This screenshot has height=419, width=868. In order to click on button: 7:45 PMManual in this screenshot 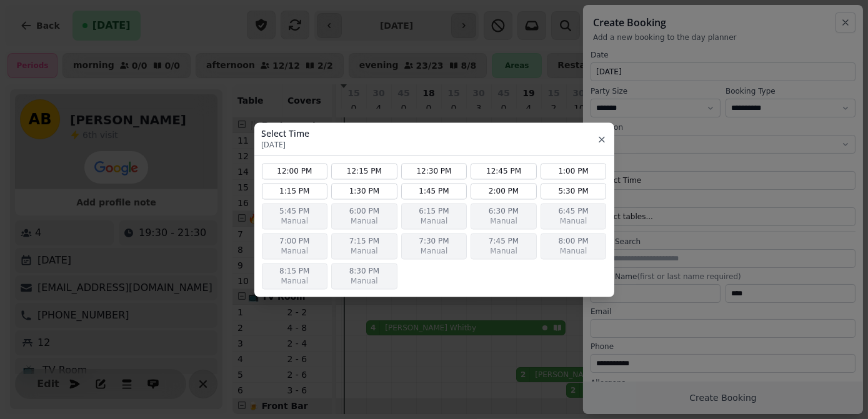, I will do `click(504, 246)`.